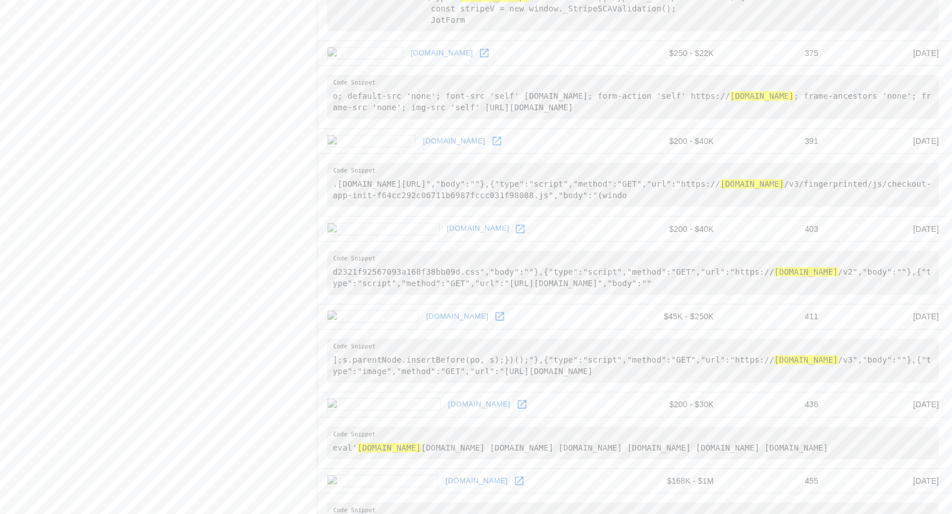 This screenshot has width=952, height=514. Describe the element at coordinates (520, 229) in the screenshot. I see `a: Open kickstarter.com in new window` at that location.